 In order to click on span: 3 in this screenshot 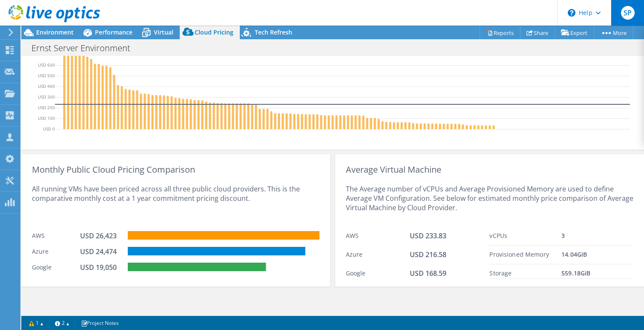, I will do `click(563, 235)`.